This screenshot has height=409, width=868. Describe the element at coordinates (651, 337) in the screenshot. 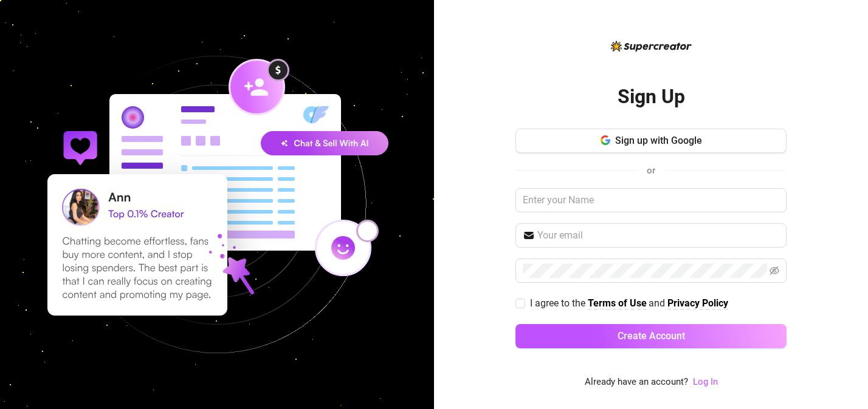

I see `button: Create Account` at that location.